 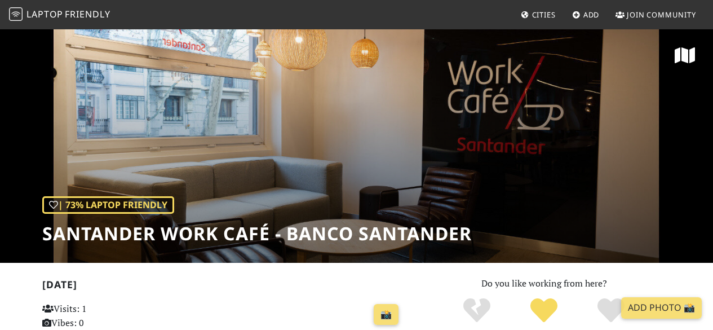 What do you see at coordinates (655, 15) in the screenshot?
I see `a: Join Community` at bounding box center [655, 15].